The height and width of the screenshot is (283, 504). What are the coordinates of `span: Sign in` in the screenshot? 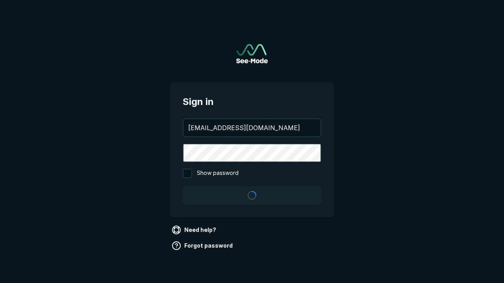 It's located at (252, 102).